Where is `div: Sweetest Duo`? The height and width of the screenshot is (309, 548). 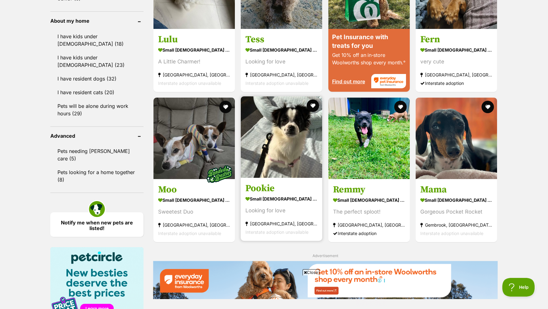
div: Sweetest Duo is located at coordinates (194, 212).